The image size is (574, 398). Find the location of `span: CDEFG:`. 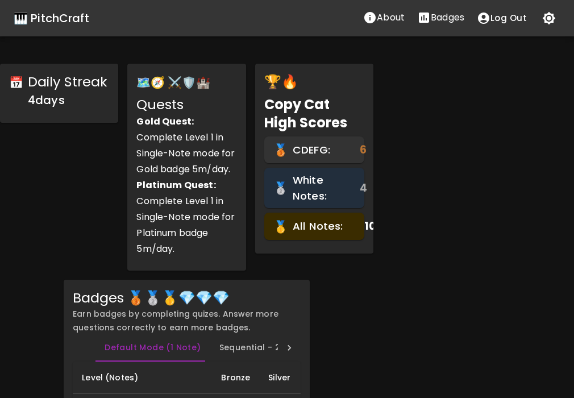

span: CDEFG: is located at coordinates (324, 150).